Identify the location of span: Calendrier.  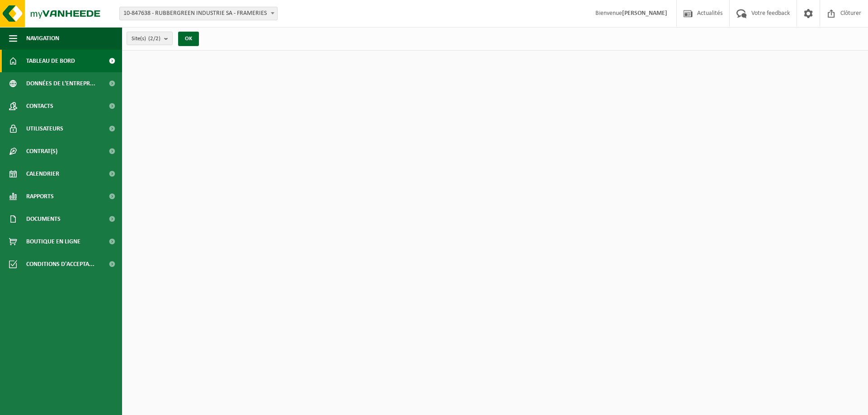
(42, 174).